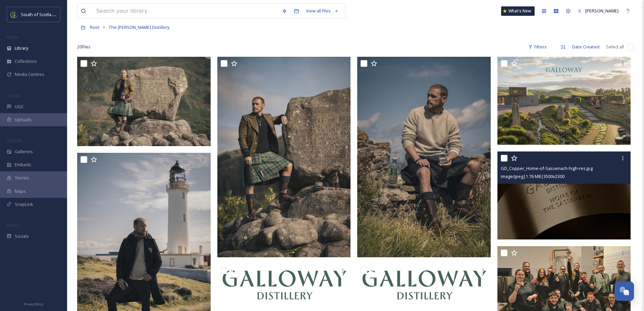 The image size is (644, 311). What do you see at coordinates (14, 15) in the screenshot?
I see `img: images.jpeg` at bounding box center [14, 15].